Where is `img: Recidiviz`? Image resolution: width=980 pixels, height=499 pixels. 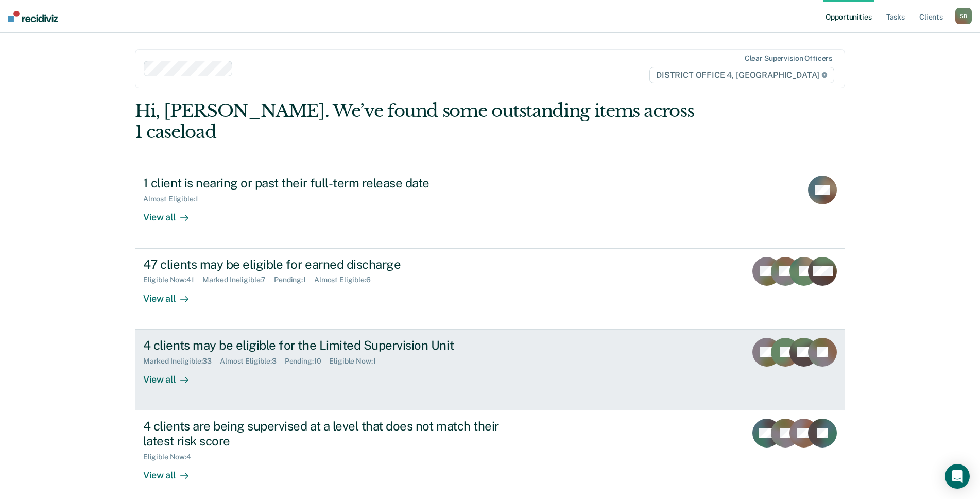
img: Recidiviz is located at coordinates (33, 16).